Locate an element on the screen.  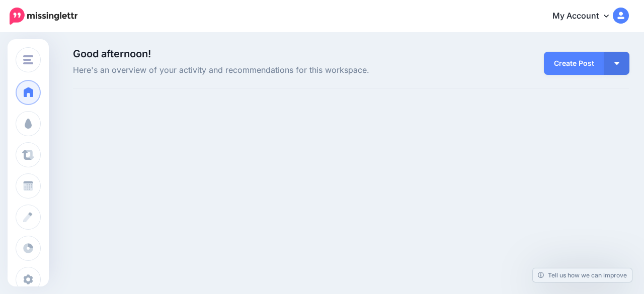
a: Create Post is located at coordinates (574, 63).